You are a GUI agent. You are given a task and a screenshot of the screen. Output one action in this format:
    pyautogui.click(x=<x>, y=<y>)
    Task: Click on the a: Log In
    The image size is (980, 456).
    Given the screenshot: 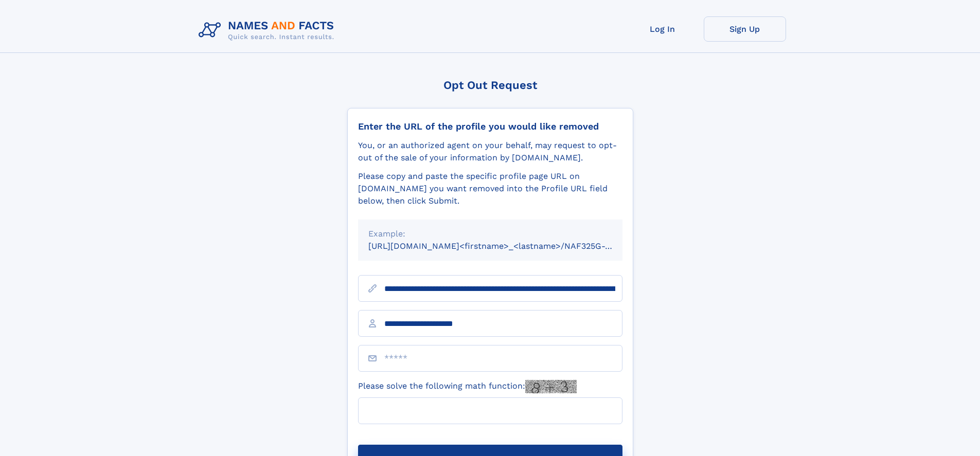 What is the action you would take?
    pyautogui.click(x=663, y=28)
    